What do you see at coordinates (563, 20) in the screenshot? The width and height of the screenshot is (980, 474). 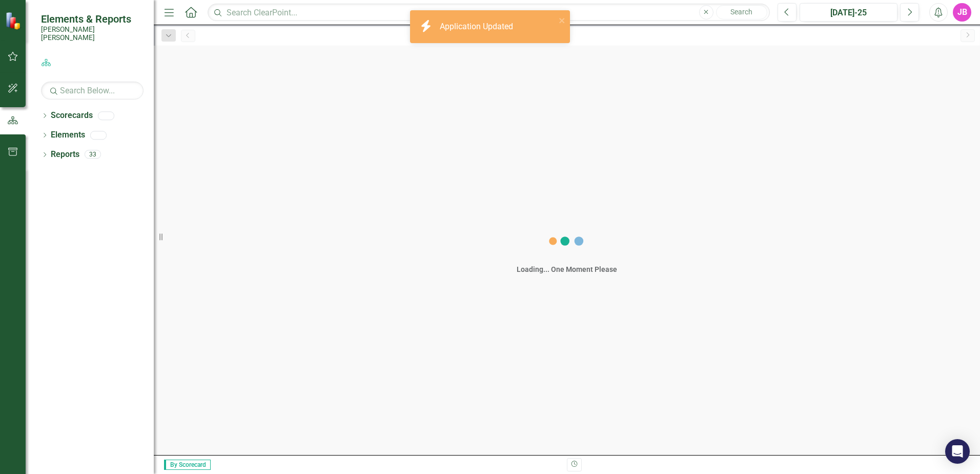 I see `button: close` at bounding box center [563, 20].